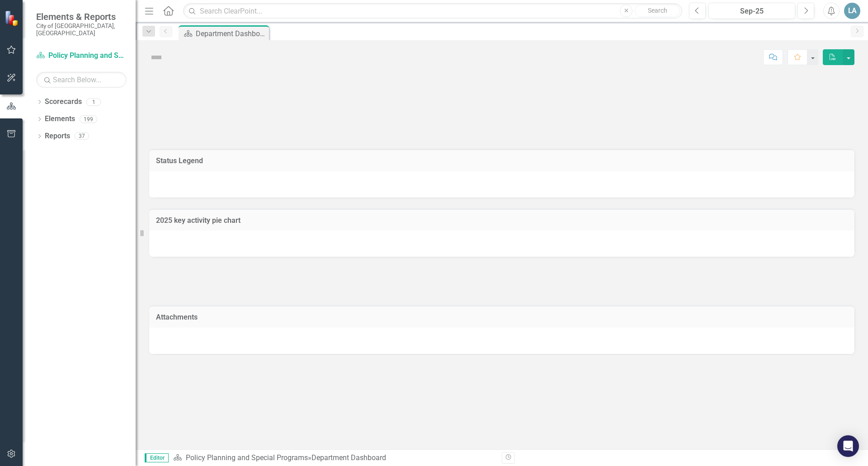 This screenshot has height=466, width=868. Describe the element at coordinates (433, 11) in the screenshot. I see `input: Search ClearPoint...` at that location.